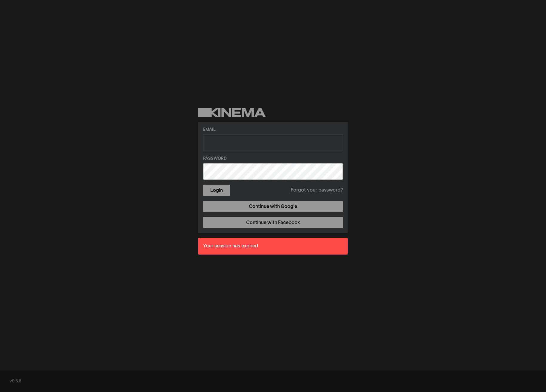 This screenshot has width=546, height=392. Describe the element at coordinates (273, 381) in the screenshot. I see `div: v0.5.6` at that location.